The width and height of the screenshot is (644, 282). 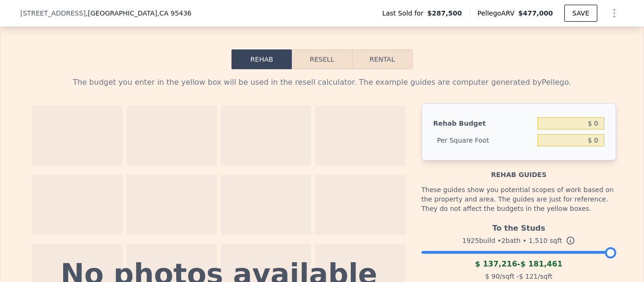 I want to click on span: $ 137,216, so click(x=496, y=263).